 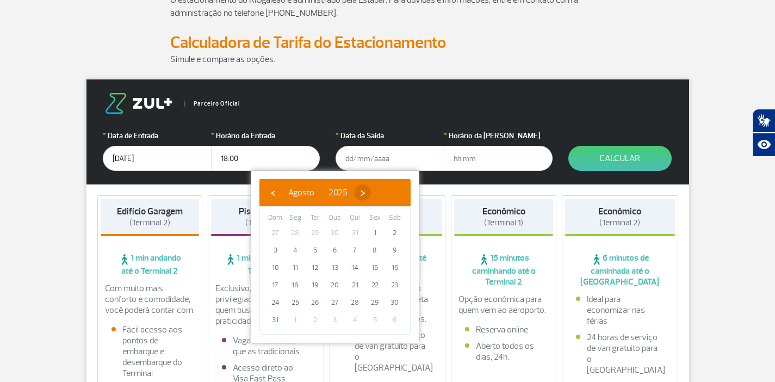 I want to click on span: 24, so click(x=275, y=302).